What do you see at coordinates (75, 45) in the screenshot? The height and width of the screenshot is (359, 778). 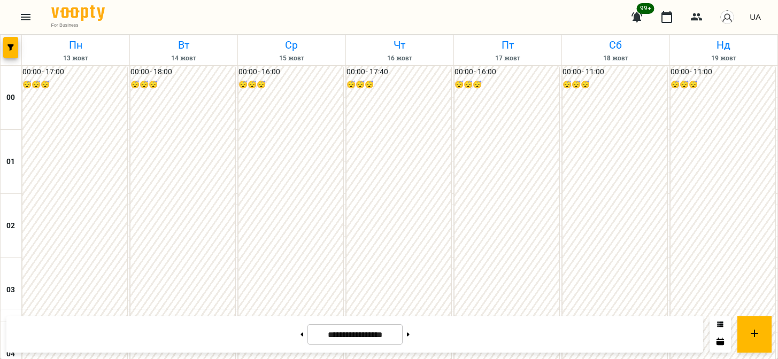 I see `h6: Пн` at bounding box center [75, 45].